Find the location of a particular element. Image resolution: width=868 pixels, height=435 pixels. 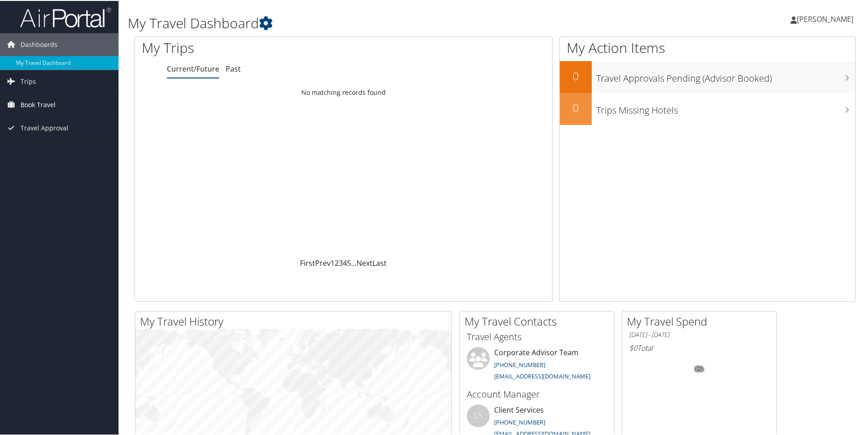

span: Dashboards is located at coordinates (39, 44).